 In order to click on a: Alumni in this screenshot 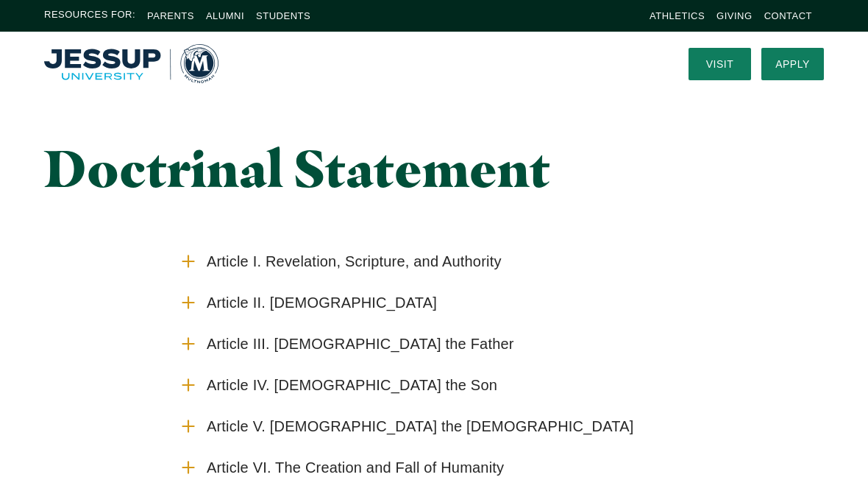, I will do `click(225, 16)`.